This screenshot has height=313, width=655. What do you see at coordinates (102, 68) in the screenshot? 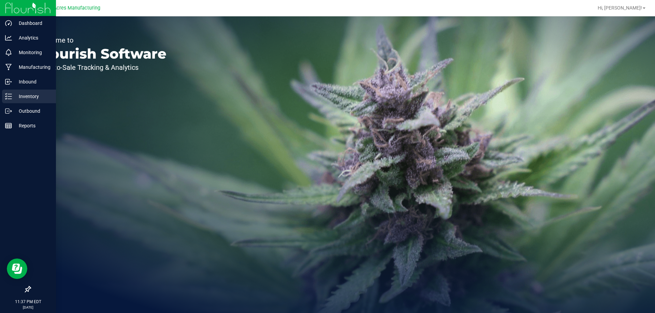
I see `p: Seed-to-Sale Tracking & Analytics` at bounding box center [102, 68].